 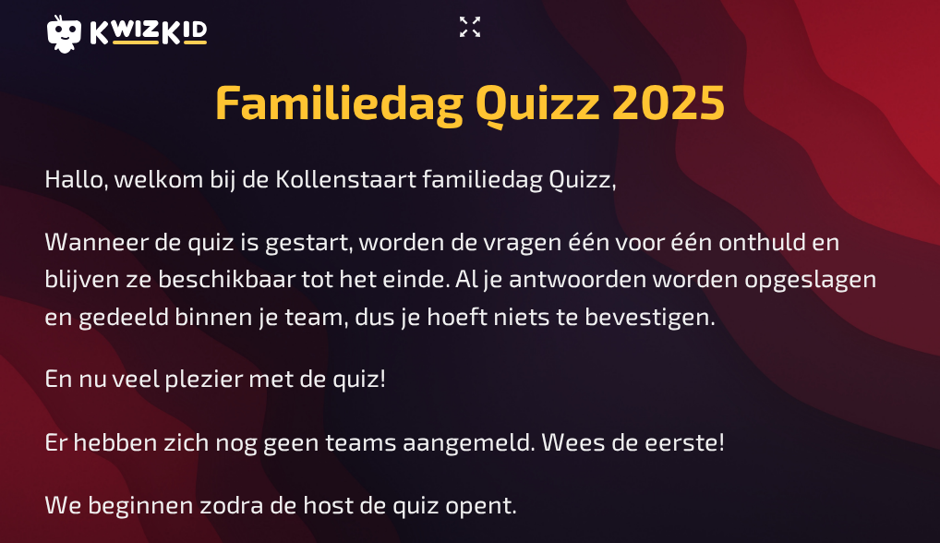 What do you see at coordinates (470, 440) in the screenshot?
I see `div: Er hebben zich nog geen teams aangemeld. Wees de eerste!` at bounding box center [470, 440].